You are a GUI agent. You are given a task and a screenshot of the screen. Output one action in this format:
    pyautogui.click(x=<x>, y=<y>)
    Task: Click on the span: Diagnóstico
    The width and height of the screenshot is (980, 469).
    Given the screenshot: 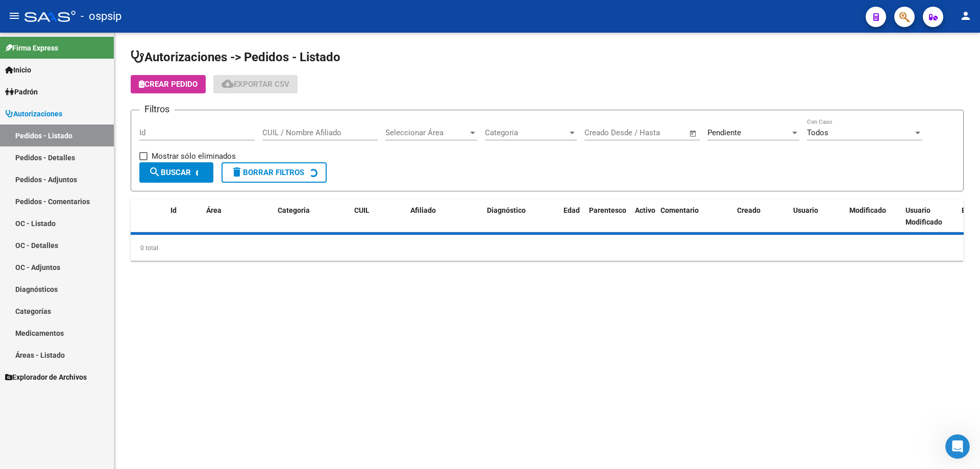 What is the action you would take?
    pyautogui.click(x=506, y=210)
    